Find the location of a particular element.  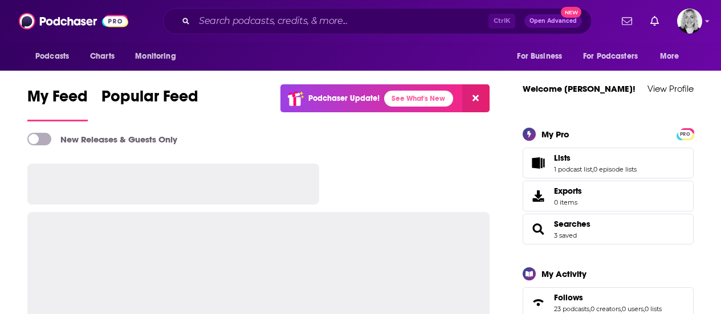

span: 0 items is located at coordinates (568, 202).